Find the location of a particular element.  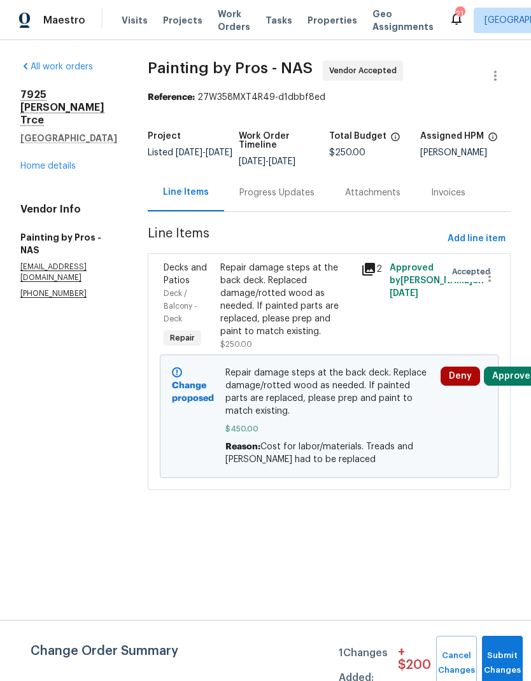

div: Repair damage steps at the back deck. Replaced damage/rotted wood as needed. If painted parts are... is located at coordinates (287, 300).